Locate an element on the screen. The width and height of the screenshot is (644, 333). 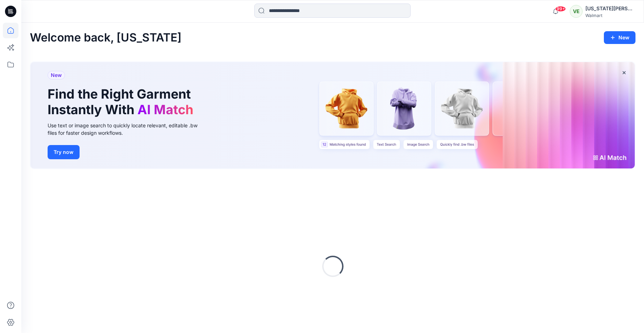
div: Use text or image search to quickly locate relevant, editable .bw files for faster design workflows. is located at coordinates (127, 129).